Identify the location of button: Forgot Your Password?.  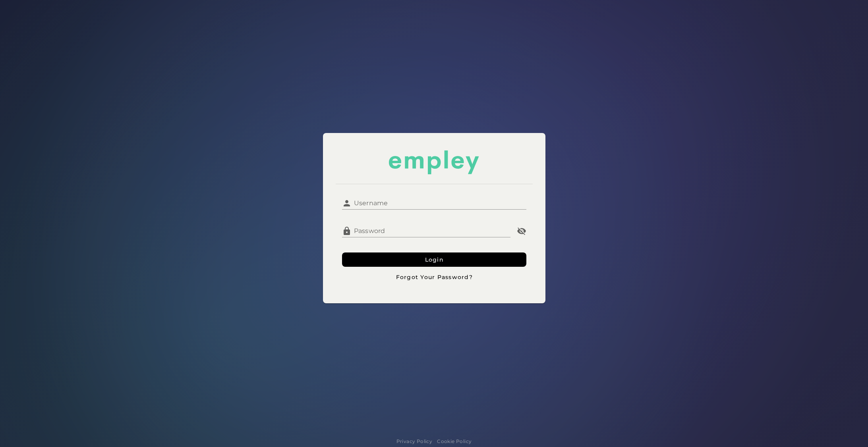
(434, 277).